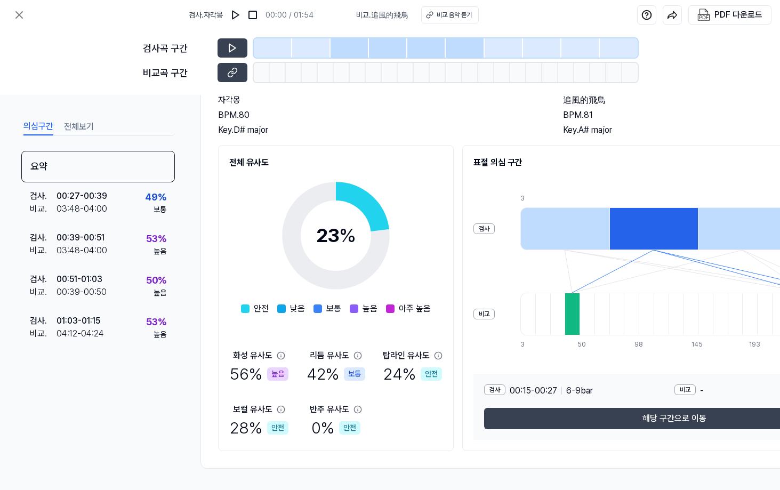 The height and width of the screenshot is (490, 780). I want to click on h2: 자각몽, so click(379, 100).